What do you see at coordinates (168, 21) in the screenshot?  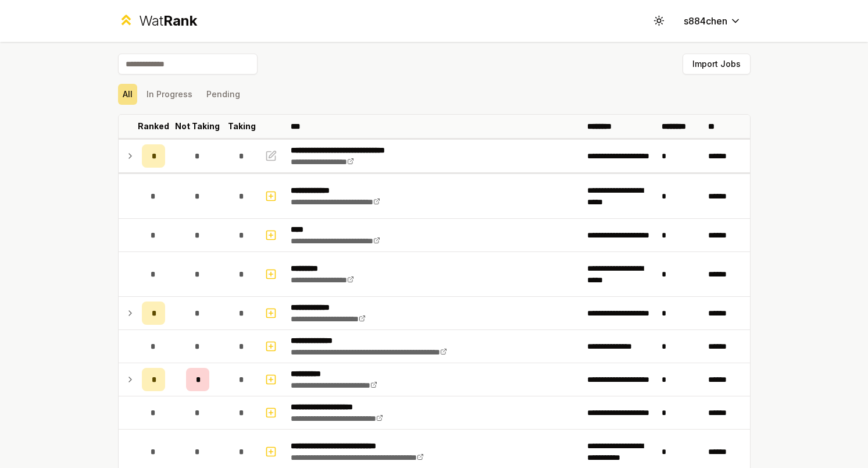 I see `div: Wat` at bounding box center [168, 21].